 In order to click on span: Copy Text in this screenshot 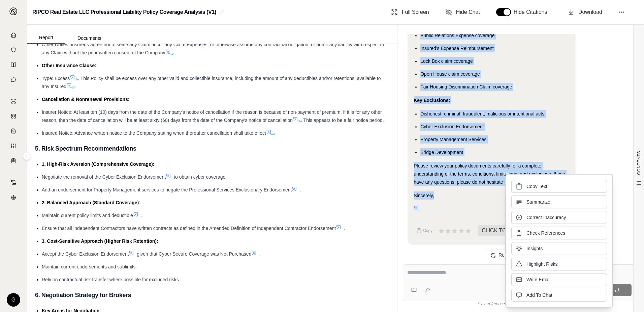, I will do `click(537, 186)`.